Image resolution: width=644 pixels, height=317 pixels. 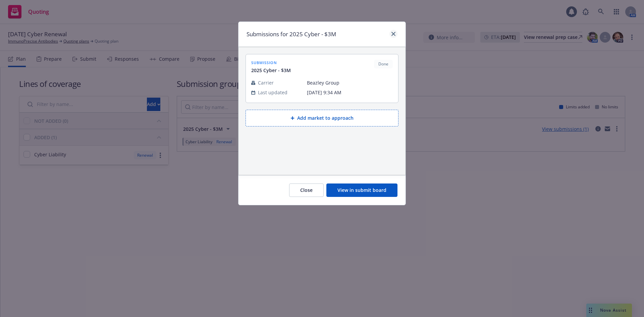 I want to click on span: Last updated, so click(x=273, y=92).